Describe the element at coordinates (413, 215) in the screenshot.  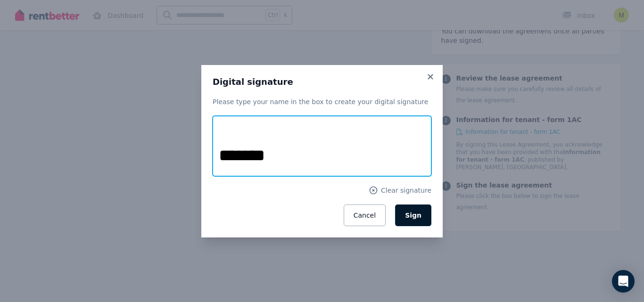
I see `button: Sign` at that location.